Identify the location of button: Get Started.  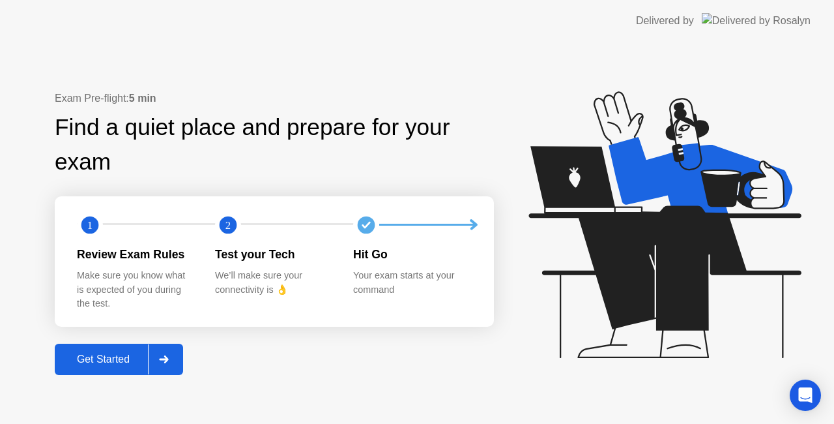
(119, 359).